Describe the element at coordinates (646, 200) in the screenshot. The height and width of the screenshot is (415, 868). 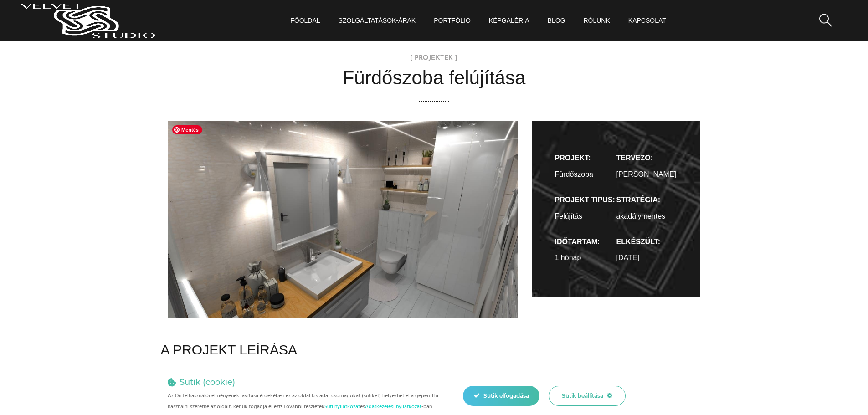
I see `h6: Stratégia:` at that location.